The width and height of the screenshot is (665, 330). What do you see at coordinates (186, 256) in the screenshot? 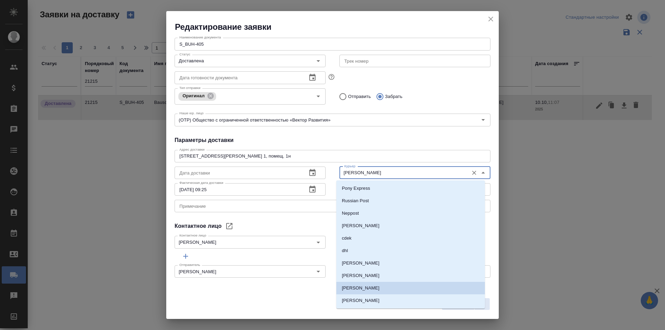
I see `button: Добавить` at bounding box center [186, 256].